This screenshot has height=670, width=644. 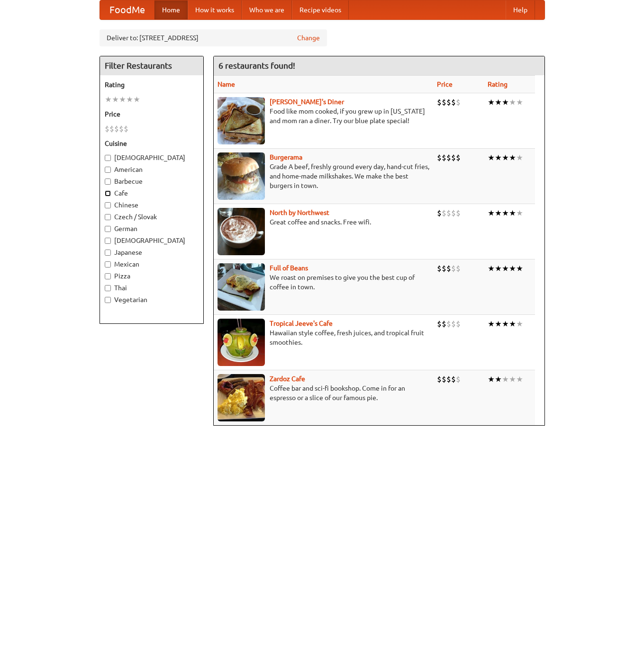 I want to click on label: Thai, so click(x=152, y=288).